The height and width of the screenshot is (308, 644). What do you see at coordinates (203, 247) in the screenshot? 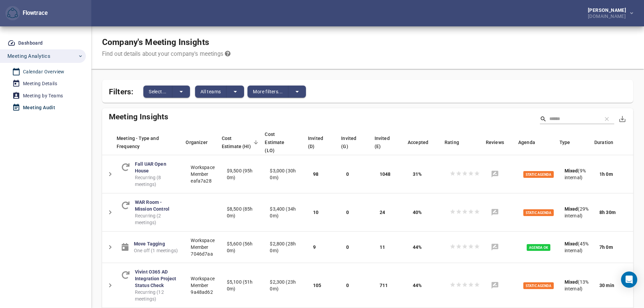
I see `td: Workspace Member 7046d7aa` at bounding box center [203, 247].